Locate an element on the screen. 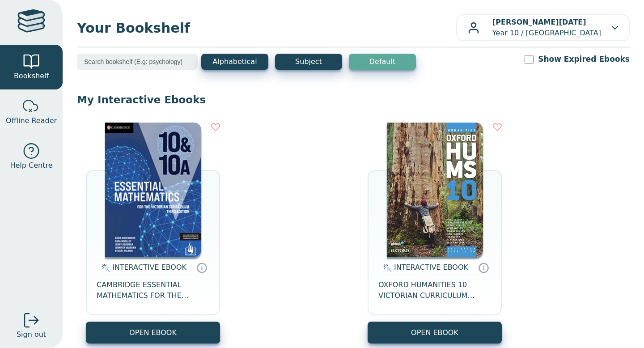 The height and width of the screenshot is (348, 644). button: Alphabetical is located at coordinates (235, 61).